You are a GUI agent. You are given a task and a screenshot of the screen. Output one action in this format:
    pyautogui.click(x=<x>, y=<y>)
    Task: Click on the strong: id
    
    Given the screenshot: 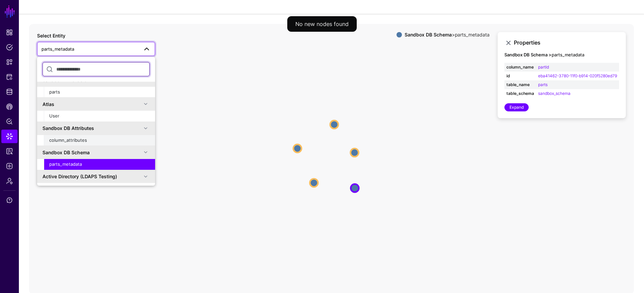 What is the action you would take?
    pyautogui.click(x=521, y=76)
    